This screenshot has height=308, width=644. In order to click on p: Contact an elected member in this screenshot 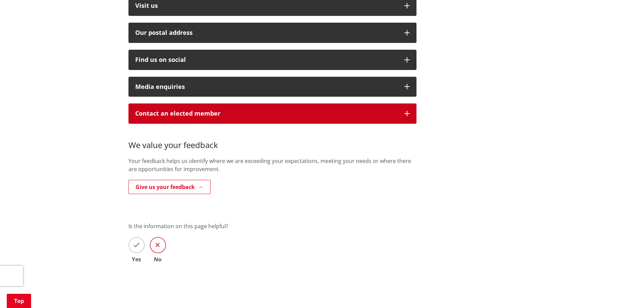, I will do `click(267, 114)`.